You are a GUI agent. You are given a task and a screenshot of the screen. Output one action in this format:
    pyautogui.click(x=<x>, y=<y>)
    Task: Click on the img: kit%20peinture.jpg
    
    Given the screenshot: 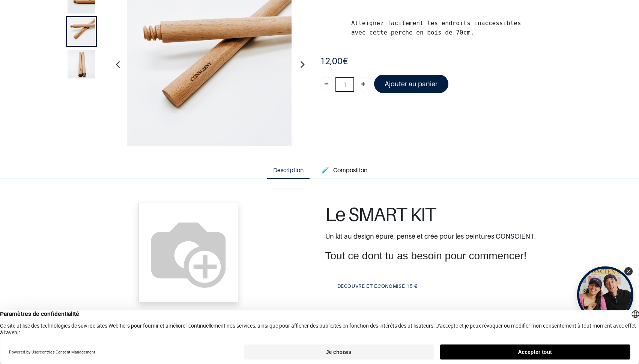 What is the action you would take?
    pyautogui.click(x=188, y=252)
    